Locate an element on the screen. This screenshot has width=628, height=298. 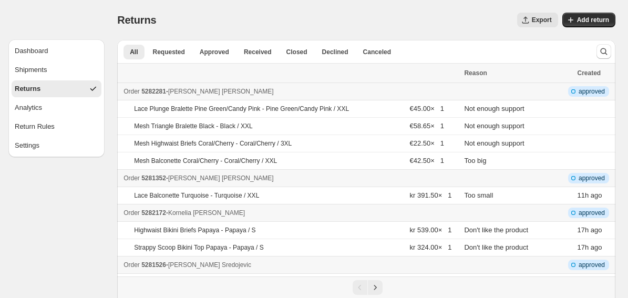
span: Closed is located at coordinates (297, 52).